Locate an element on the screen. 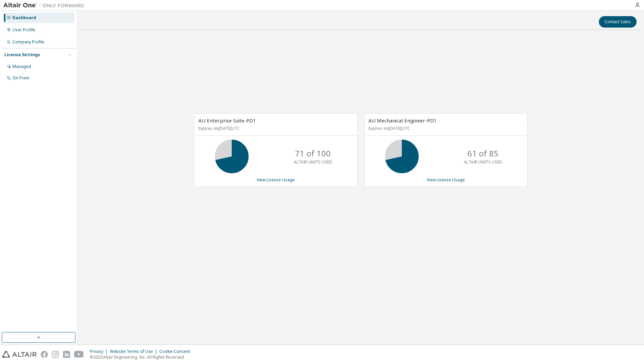  img: altair_logo.svg is located at coordinates (19, 354).